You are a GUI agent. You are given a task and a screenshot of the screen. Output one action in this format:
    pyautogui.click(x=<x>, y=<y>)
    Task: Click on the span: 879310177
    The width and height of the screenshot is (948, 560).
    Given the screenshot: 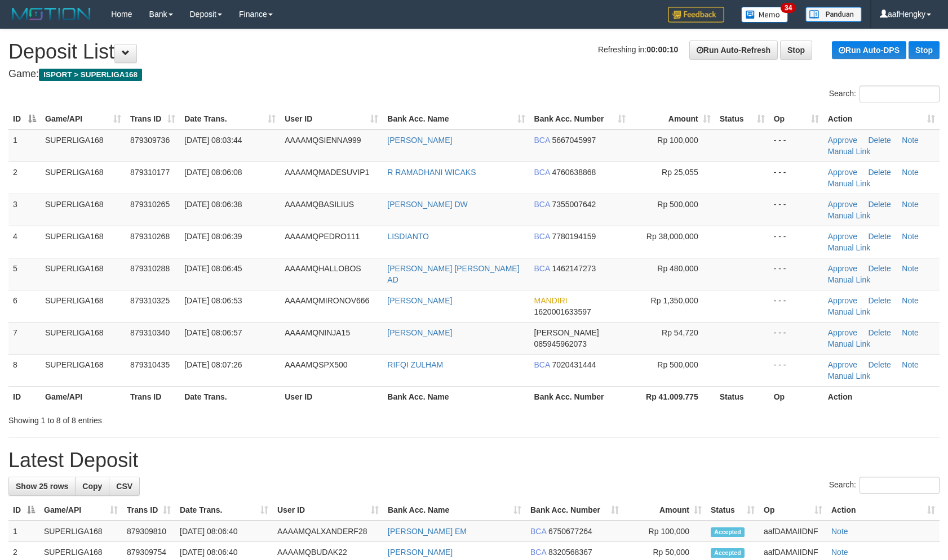 What is the action you would take?
    pyautogui.click(x=150, y=172)
    